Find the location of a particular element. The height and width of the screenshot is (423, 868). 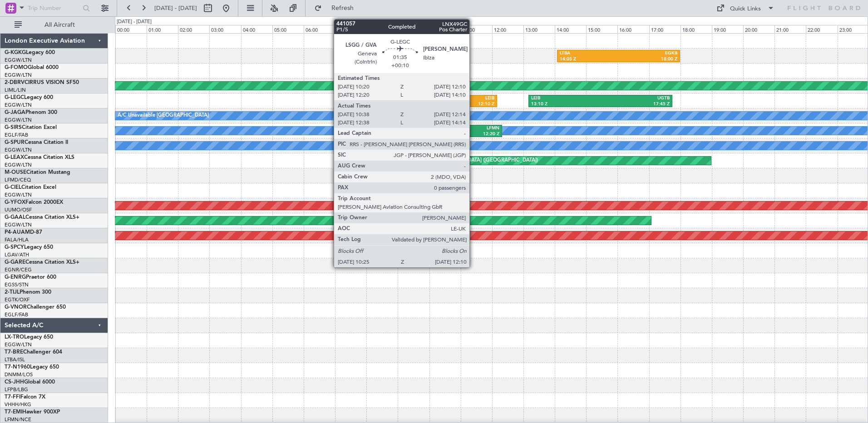

div: EGKB is located at coordinates (648, 54).